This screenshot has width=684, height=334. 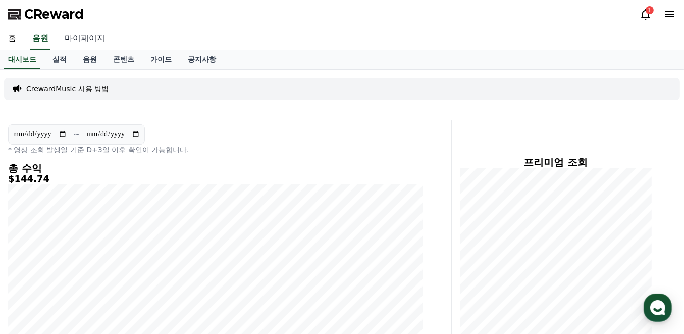 What do you see at coordinates (650, 10) in the screenshot?
I see `div: 1` at bounding box center [650, 10].